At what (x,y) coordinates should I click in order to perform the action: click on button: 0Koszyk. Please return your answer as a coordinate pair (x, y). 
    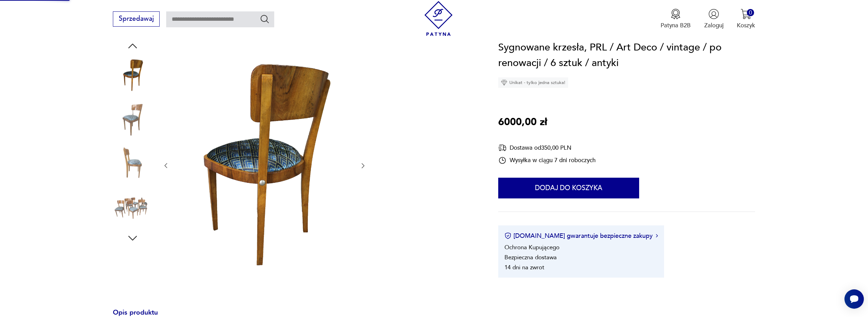
    Looking at the image, I should click on (745, 19).